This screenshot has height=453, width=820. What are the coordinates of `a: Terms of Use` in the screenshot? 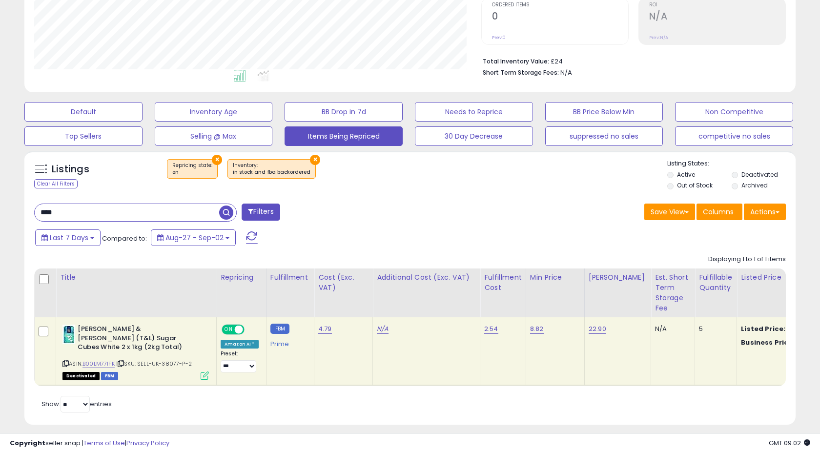 It's located at (104, 442).